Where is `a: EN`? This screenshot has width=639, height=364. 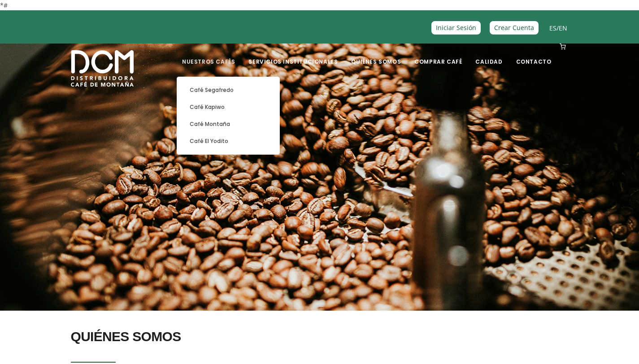
a: EN is located at coordinates (563, 28).